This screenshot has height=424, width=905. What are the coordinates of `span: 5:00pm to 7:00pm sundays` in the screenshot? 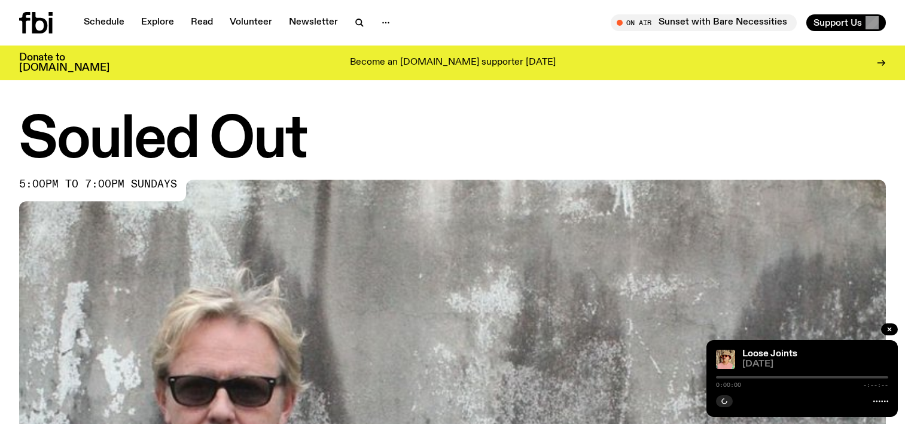 It's located at (98, 184).